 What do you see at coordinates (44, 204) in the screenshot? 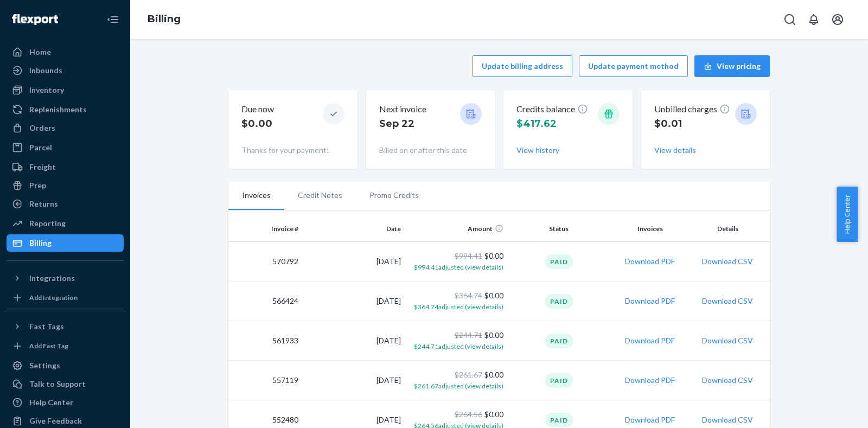
I see `div: Returns` at bounding box center [44, 204].